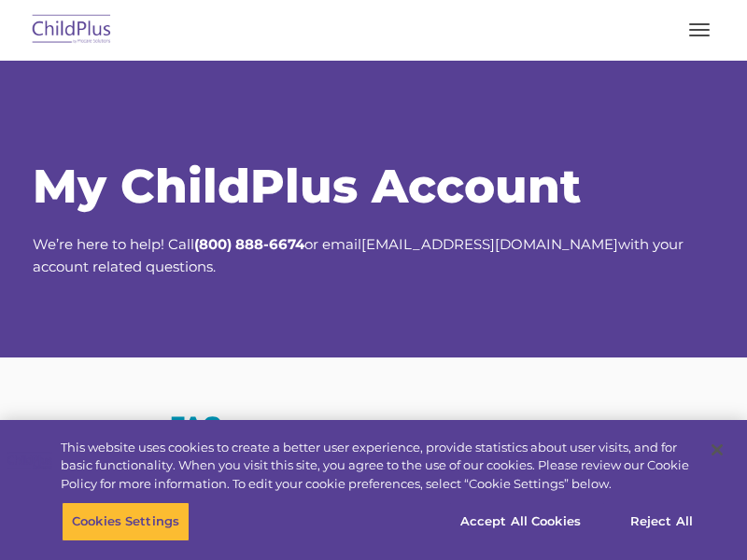 Image resolution: width=747 pixels, height=560 pixels. Describe the element at coordinates (520, 521) in the screenshot. I see `button: Accept All Cookies` at that location.